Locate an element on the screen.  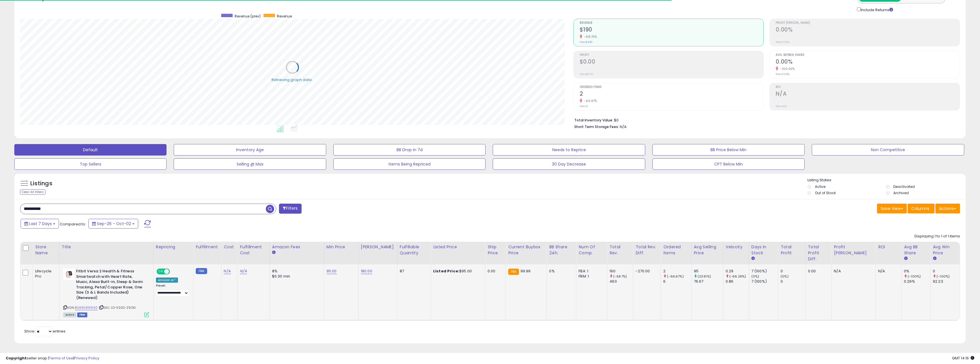
a: N/A is located at coordinates (243, 271).